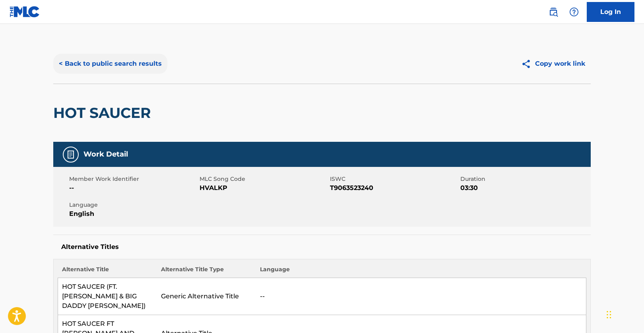 Image resolution: width=644 pixels, height=333 pixels. I want to click on div: Drag, so click(609, 315).